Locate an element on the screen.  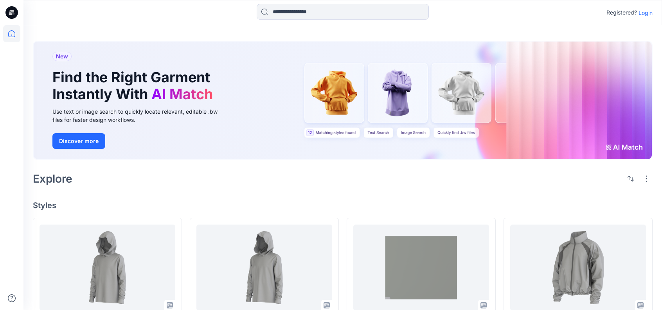
h4: Styles is located at coordinates (343, 205).